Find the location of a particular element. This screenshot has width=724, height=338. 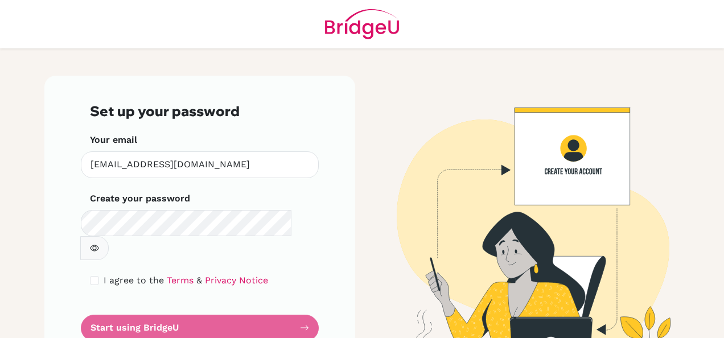

label: Your email is located at coordinates (113, 140).